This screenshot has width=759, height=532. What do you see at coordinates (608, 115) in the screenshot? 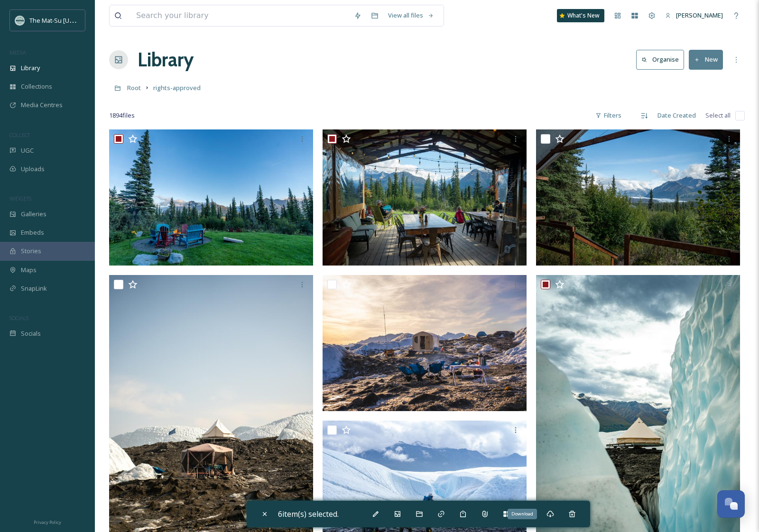
I see `div: Filters` at bounding box center [608, 115].